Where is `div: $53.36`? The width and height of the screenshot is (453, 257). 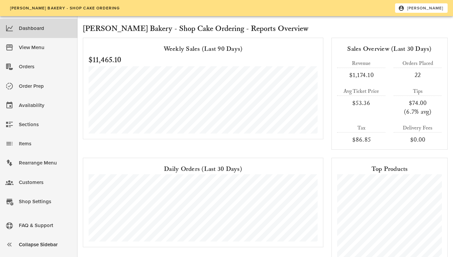
div: $53.36 is located at coordinates (361, 103).